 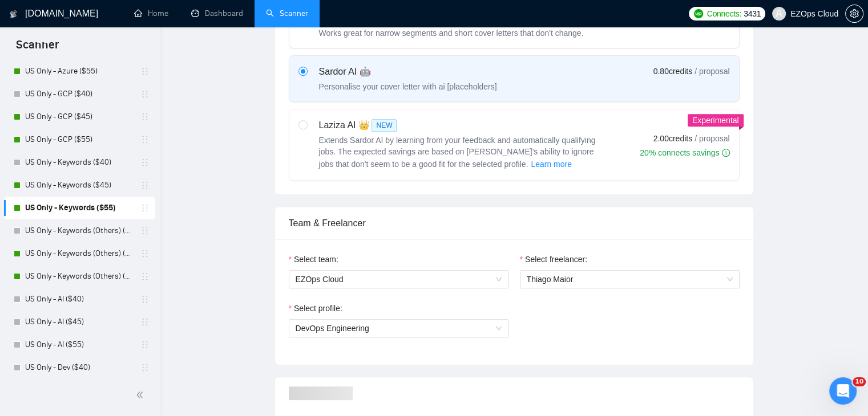 I want to click on img: logo, so click(x=14, y=14).